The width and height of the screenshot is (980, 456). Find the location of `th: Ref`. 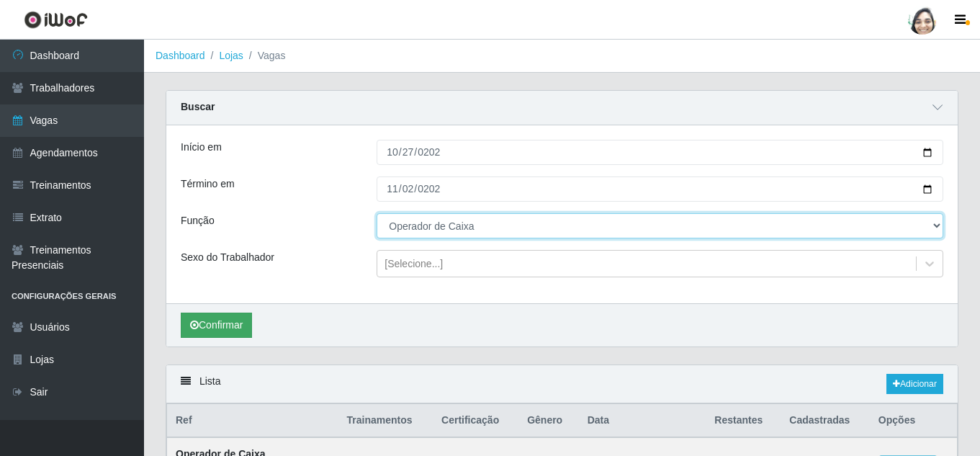

th: Ref is located at coordinates (253, 421).